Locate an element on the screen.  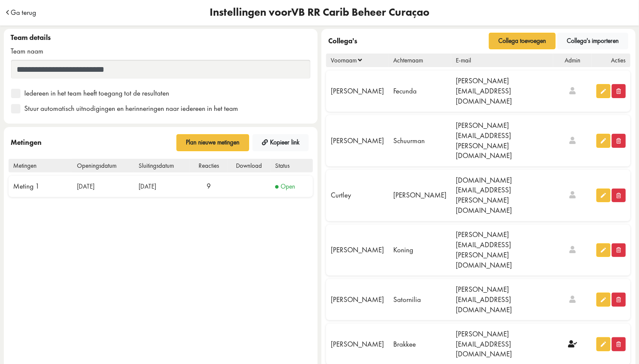
div: Admin is located at coordinates (573, 61).